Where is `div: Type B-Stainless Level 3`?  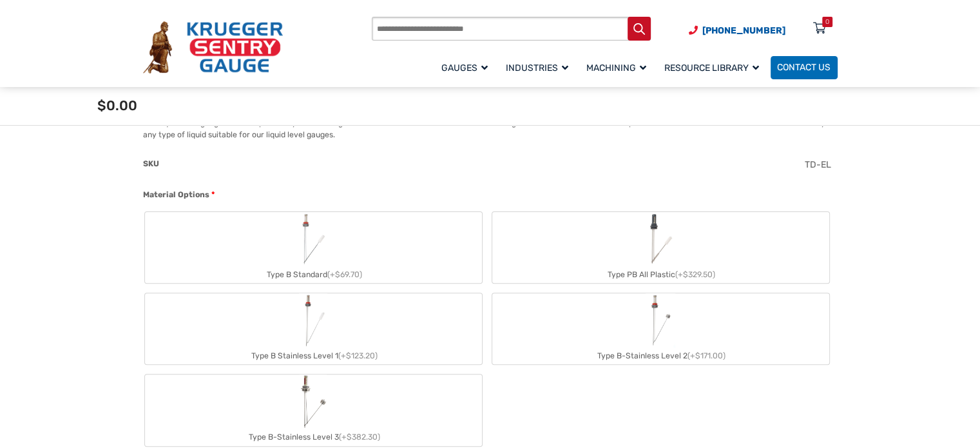
div: Type B-Stainless Level 3 is located at coordinates (313, 437).